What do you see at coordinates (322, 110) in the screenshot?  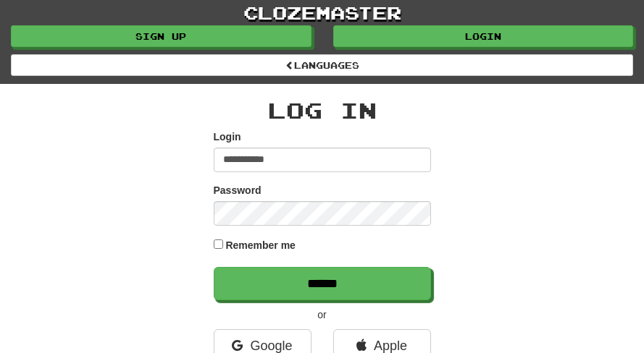 I see `h2: Log In` at bounding box center [322, 110].